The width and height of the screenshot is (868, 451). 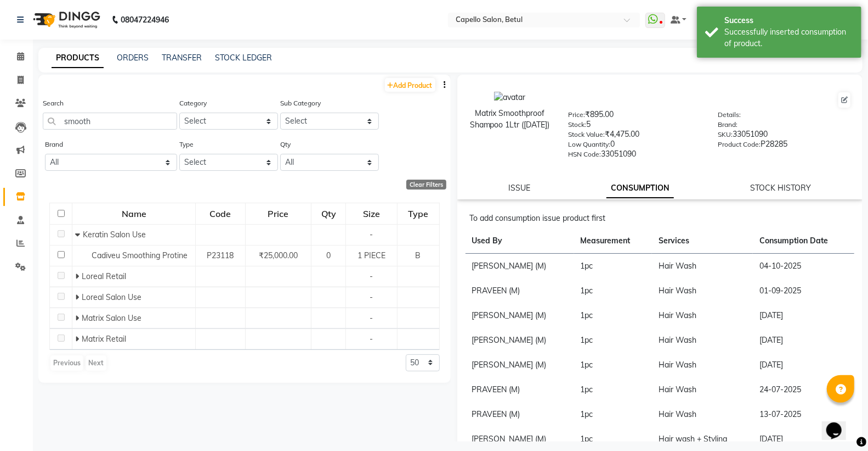 What do you see at coordinates (640, 188) in the screenshot?
I see `a: CONSUMPTION` at bounding box center [640, 188].